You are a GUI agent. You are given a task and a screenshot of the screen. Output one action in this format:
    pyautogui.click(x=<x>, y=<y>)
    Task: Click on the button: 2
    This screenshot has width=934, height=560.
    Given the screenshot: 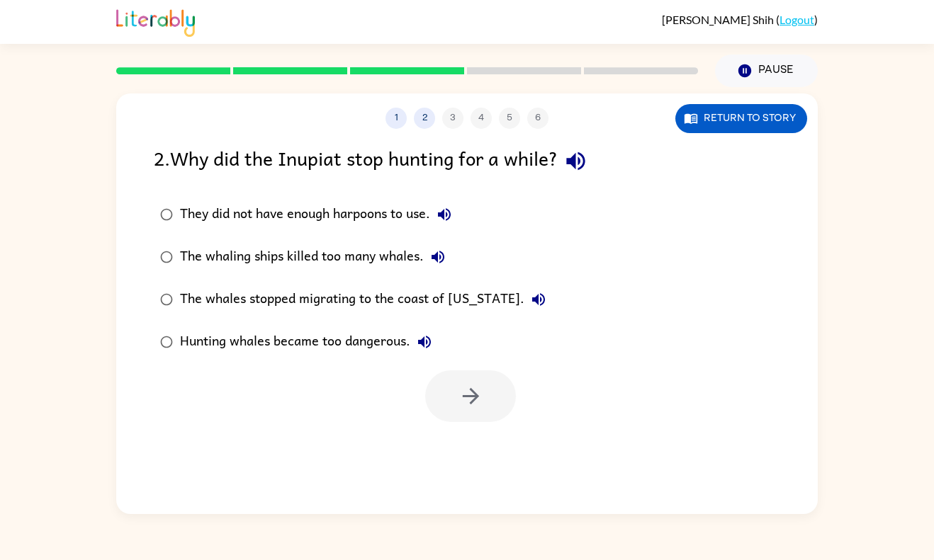 What is the action you would take?
    pyautogui.click(x=424, y=119)
    